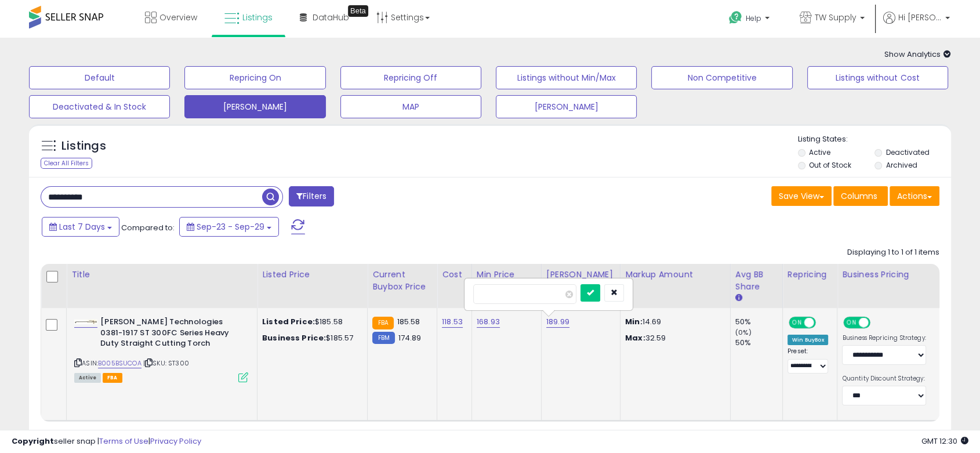  I want to click on a: Privacy Policy, so click(176, 441).